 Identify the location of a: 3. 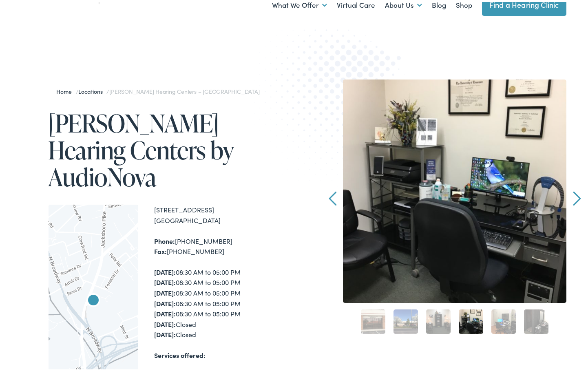
(438, 320).